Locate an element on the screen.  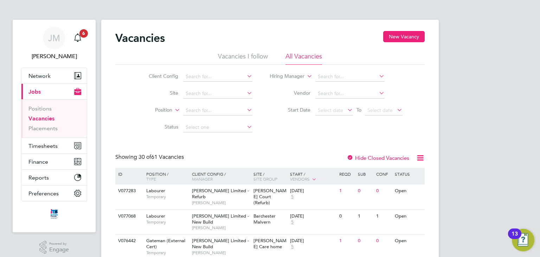
div: Client Config / is located at coordinates (221, 176).